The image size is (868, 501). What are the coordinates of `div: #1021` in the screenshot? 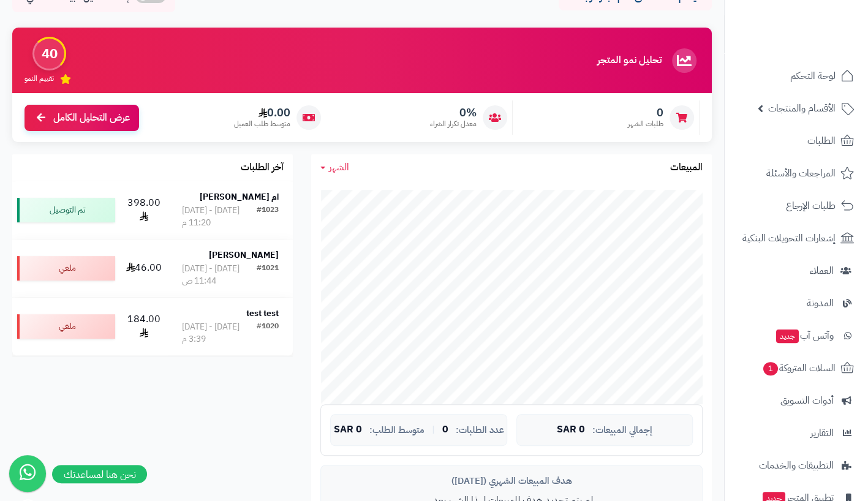 It's located at (267, 275).